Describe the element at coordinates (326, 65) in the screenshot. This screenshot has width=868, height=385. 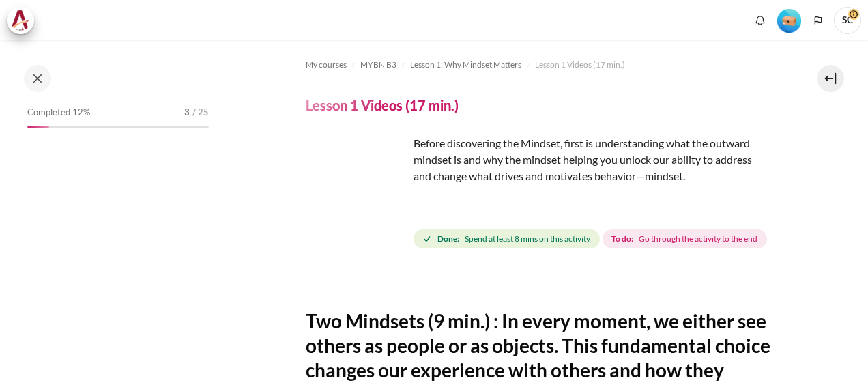
I see `a: My courses` at that location.